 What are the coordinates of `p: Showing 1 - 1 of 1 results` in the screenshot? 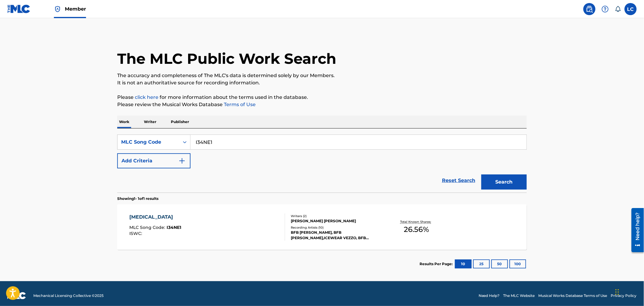 It's located at (138, 199).